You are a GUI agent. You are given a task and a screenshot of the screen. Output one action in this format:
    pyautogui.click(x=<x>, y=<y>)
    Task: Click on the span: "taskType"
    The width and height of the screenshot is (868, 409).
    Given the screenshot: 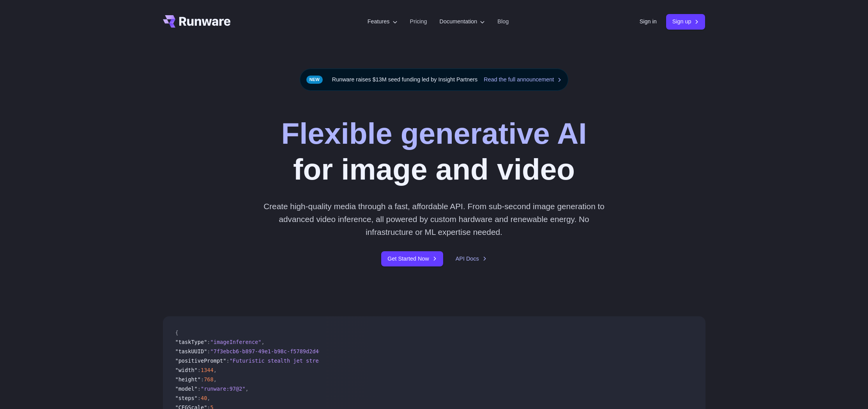 What is the action you would take?
    pyautogui.click(x=192, y=342)
    